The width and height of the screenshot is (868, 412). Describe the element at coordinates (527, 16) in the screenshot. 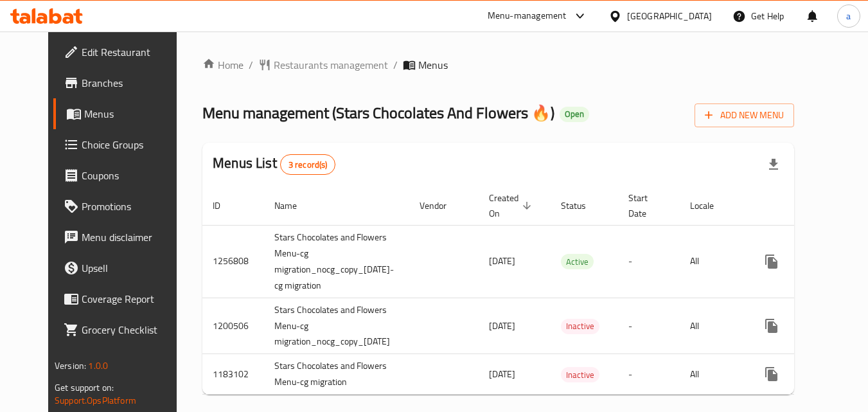

I see `div: Menu-management` at that location.